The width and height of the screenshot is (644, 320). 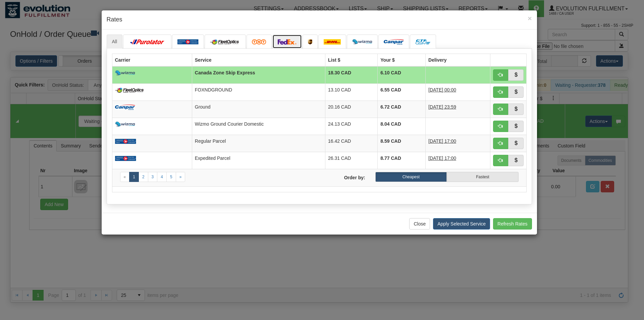 I want to click on td: 6.55 CAD, so click(x=401, y=92).